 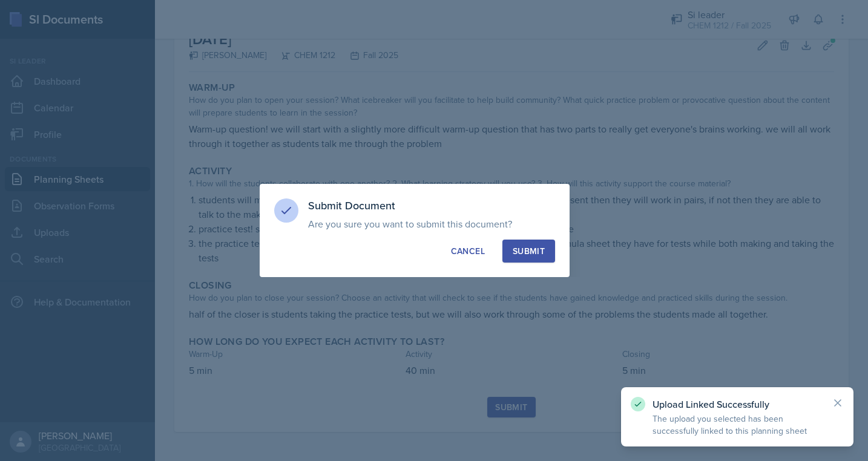 What do you see at coordinates (432, 206) in the screenshot?
I see `h3: Submit Document` at bounding box center [432, 206].